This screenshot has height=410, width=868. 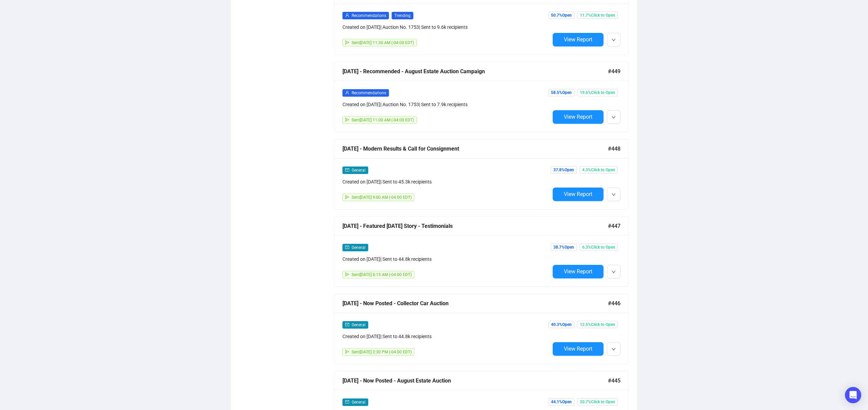 I want to click on span: #447, so click(x=614, y=226).